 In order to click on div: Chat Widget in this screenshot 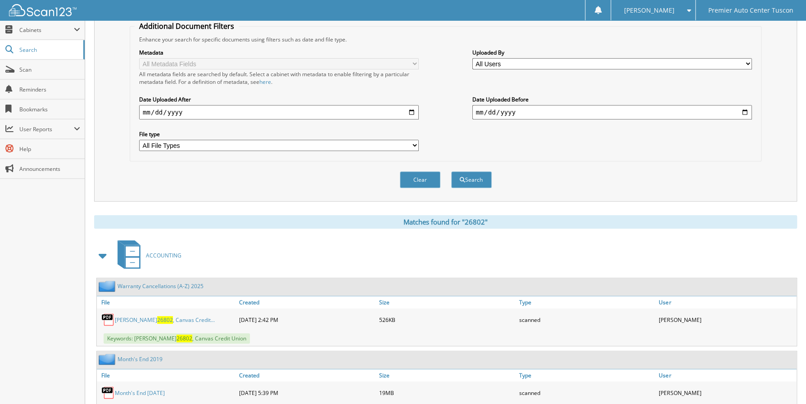, I will do `click(784, 382)`.